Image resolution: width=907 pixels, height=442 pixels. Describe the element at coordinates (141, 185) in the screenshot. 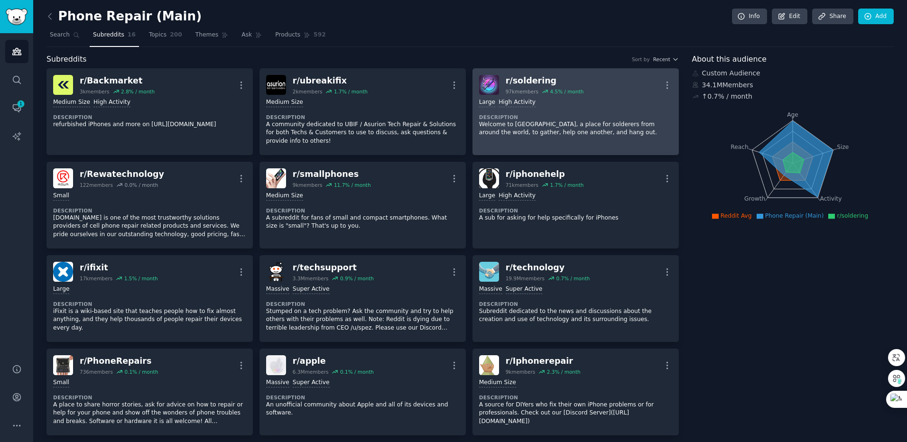

I see `div: 0.0 % / month` at that location.